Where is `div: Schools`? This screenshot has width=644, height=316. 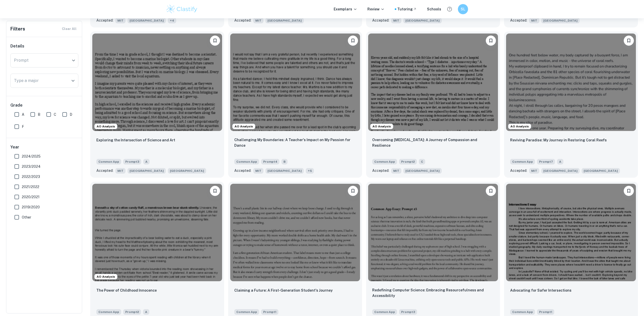 div: Schools is located at coordinates (434, 9).